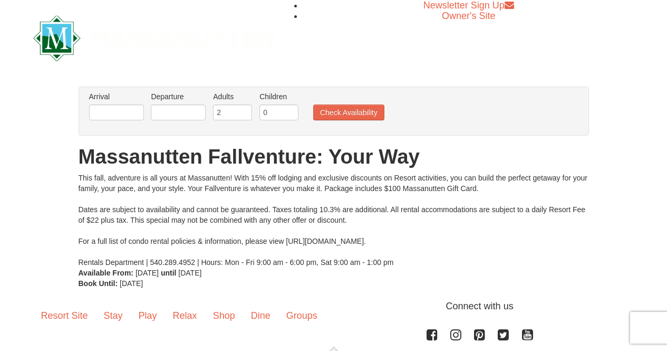  Describe the element at coordinates (64, 315) in the screenshot. I see `a: Resort Site` at that location.